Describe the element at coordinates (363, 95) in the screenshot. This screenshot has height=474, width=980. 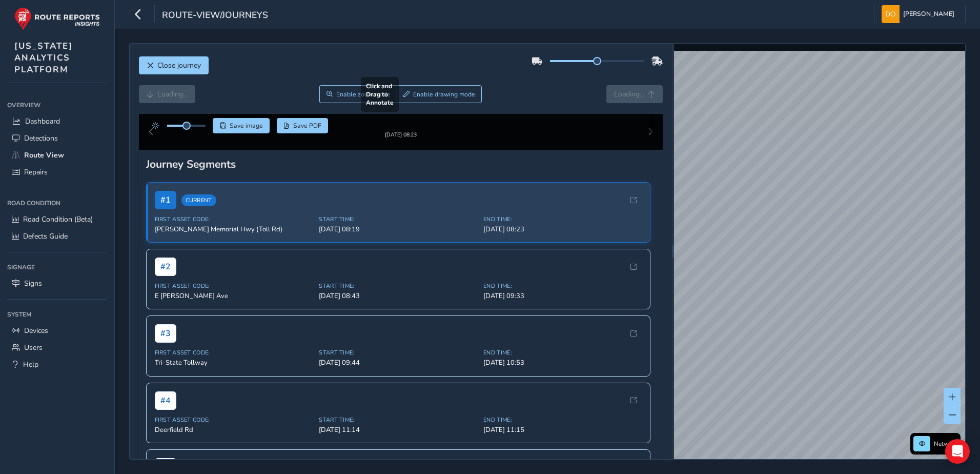
I see `span: Enable zoom mode` at that location.